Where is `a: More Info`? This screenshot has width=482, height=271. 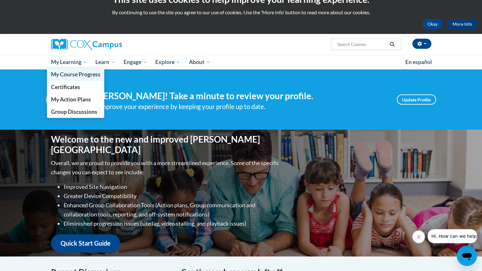 a: More Info is located at coordinates (462, 24).